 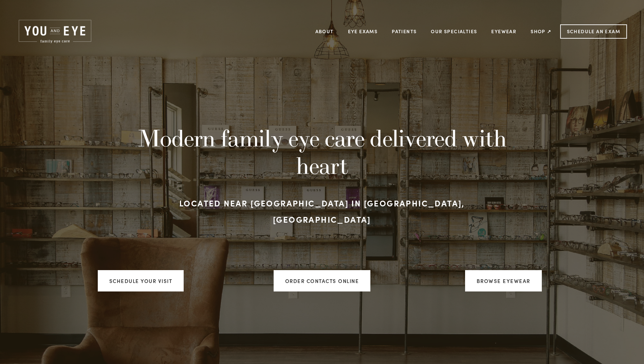 What do you see at coordinates (503, 281) in the screenshot?
I see `a: Browse Eyewear` at bounding box center [503, 281].